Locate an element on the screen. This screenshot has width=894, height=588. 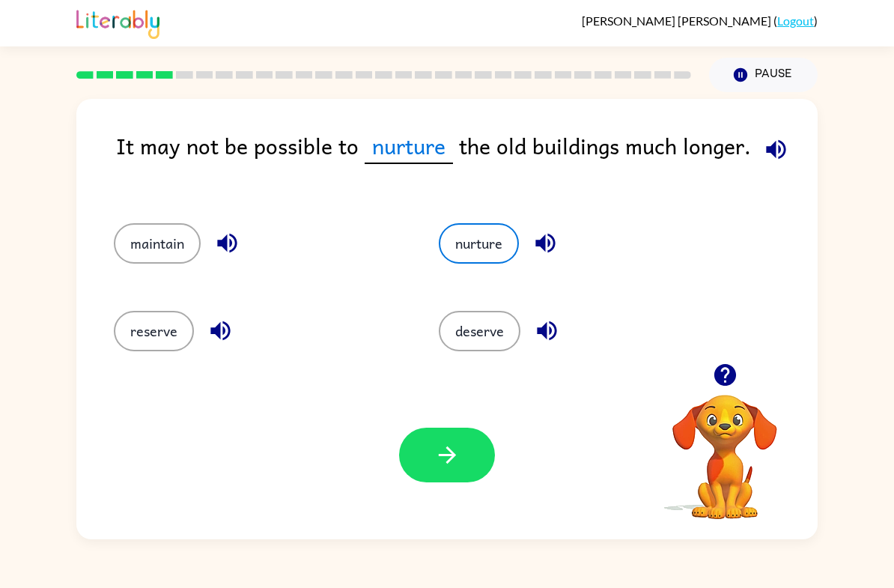
video: Your browser must support playing .mp4 files to use Literably. Please try using another browser. is located at coordinates (725, 446).